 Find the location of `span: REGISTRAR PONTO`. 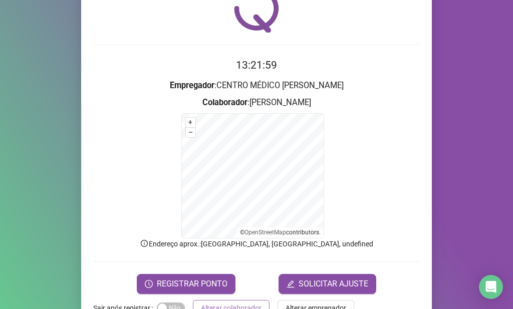

span: REGISTRAR PONTO is located at coordinates (192, 284).